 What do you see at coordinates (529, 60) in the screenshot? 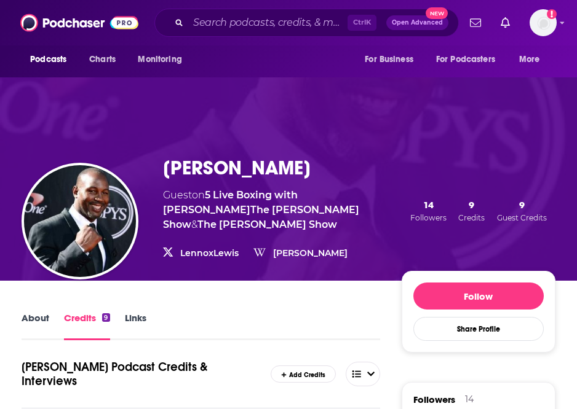
I see `span: More` at bounding box center [529, 60].